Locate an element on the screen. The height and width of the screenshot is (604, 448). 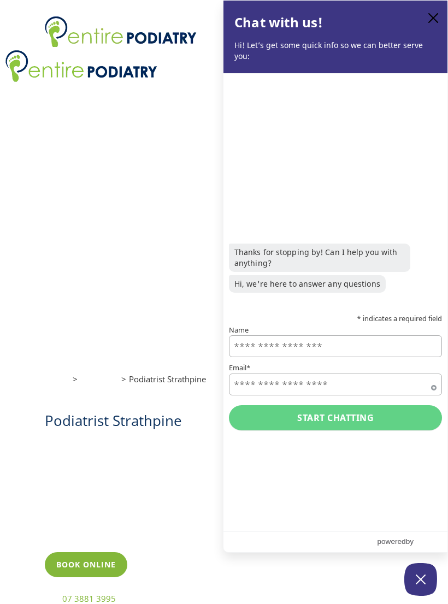
span: by is located at coordinates (409, 541).